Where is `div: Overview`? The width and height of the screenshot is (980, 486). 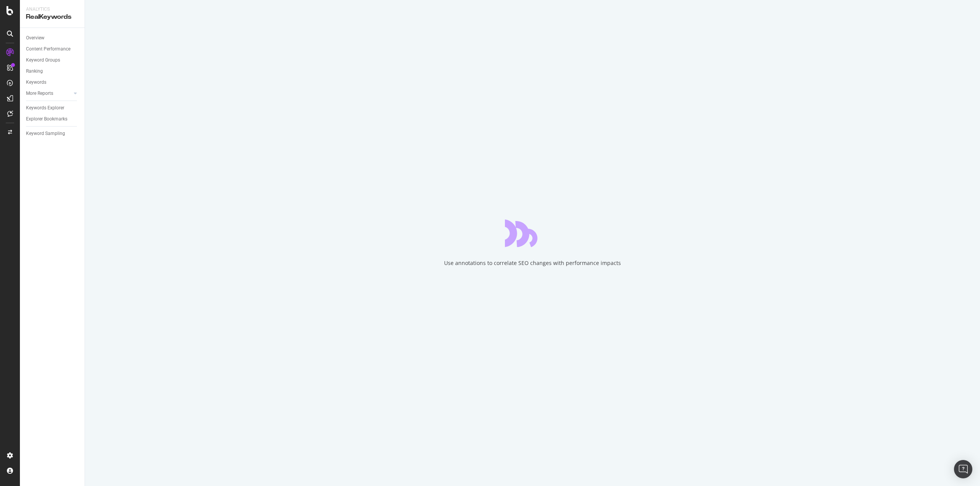
div: Overview is located at coordinates (35, 38).